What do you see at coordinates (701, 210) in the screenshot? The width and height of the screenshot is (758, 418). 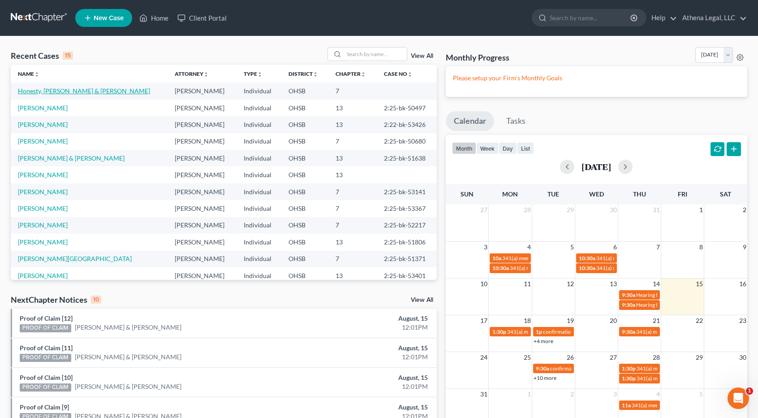 I see `span: 1` at bounding box center [701, 210].